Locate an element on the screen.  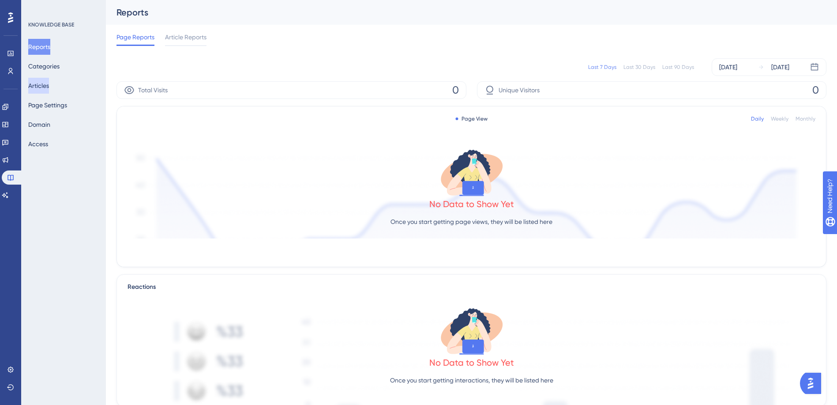
button: Page Settings is located at coordinates (48, 105).